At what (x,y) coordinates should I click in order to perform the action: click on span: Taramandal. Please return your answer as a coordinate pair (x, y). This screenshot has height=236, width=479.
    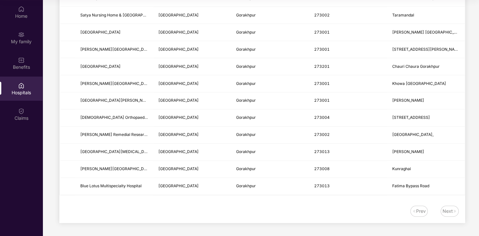
    Looking at the image, I should click on (403, 15).